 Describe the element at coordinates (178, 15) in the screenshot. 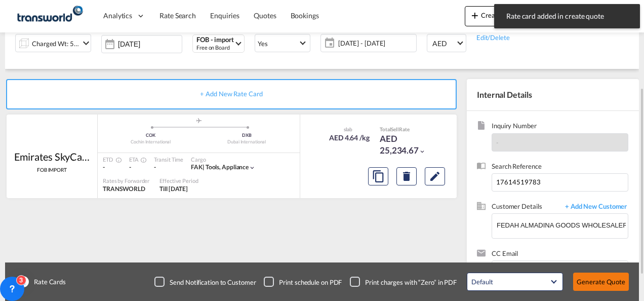

I see `span: Rate Search` at that location.